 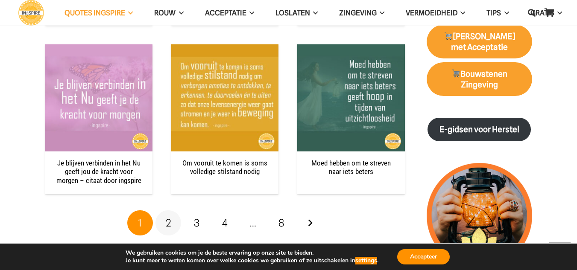 What do you see at coordinates (168, 223) in the screenshot?
I see `span: 2` at bounding box center [168, 223].